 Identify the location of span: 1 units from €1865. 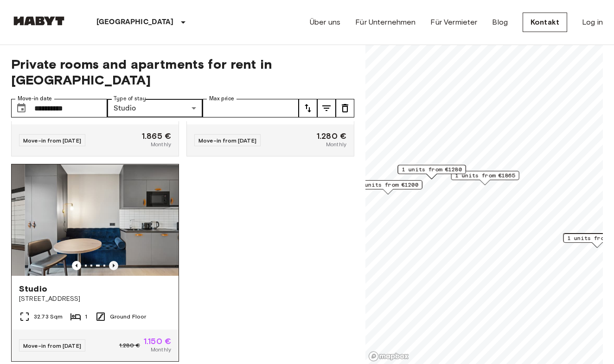
(485, 175).